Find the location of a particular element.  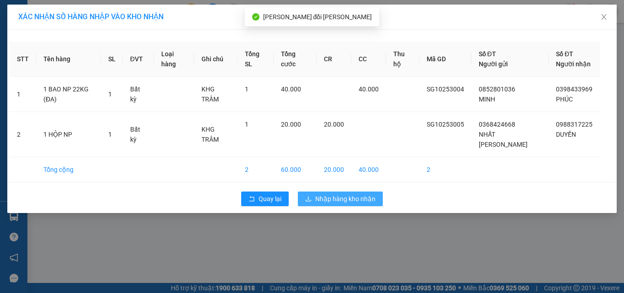

th: CR is located at coordinates (334, 59).